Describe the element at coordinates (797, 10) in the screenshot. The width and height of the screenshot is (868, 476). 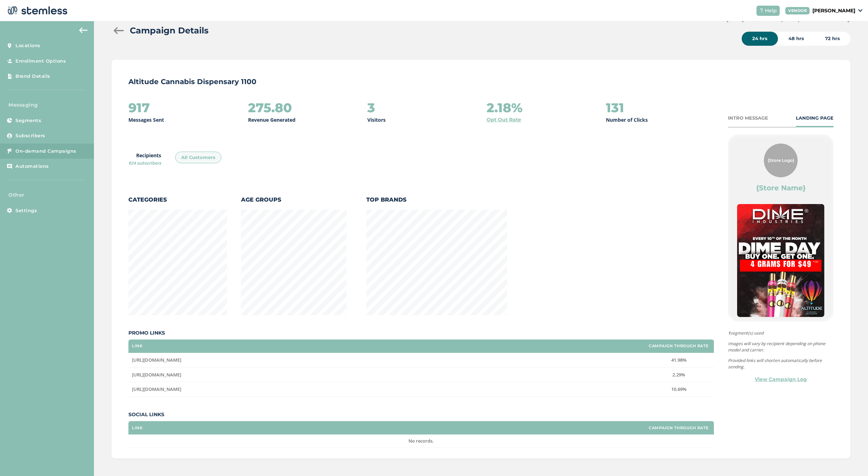
I see `div: VENDOR` at that location.